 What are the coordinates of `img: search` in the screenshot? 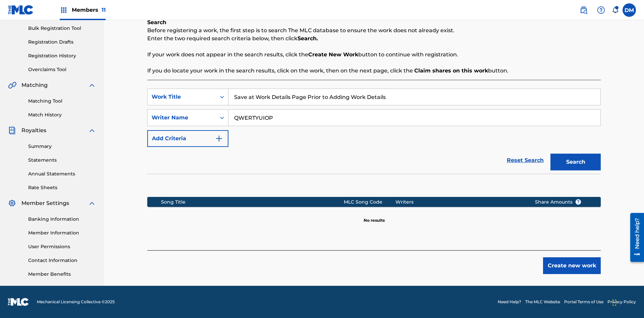 It's located at (583, 10).